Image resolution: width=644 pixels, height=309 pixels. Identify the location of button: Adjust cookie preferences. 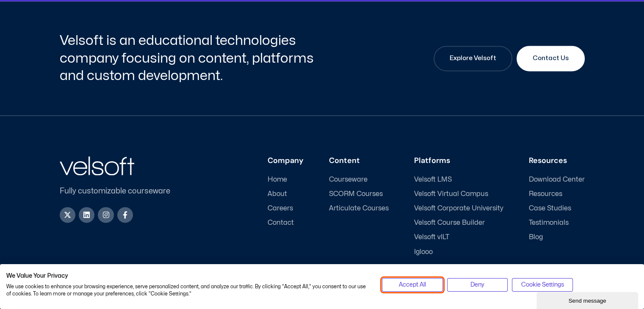
(542, 285).